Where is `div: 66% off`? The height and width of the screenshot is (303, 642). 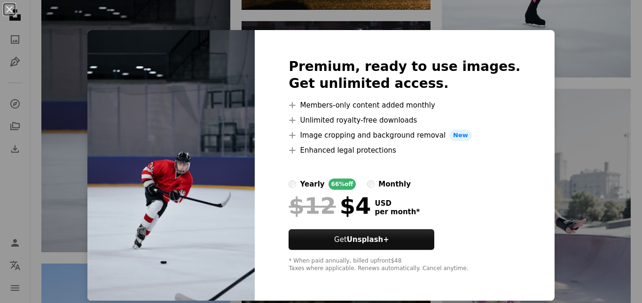 div: 66% off is located at coordinates (342, 184).